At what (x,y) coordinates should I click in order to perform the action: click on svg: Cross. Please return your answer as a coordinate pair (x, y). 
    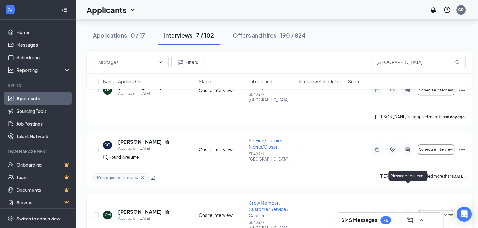
    Looking at the image, I should click on (142, 178).